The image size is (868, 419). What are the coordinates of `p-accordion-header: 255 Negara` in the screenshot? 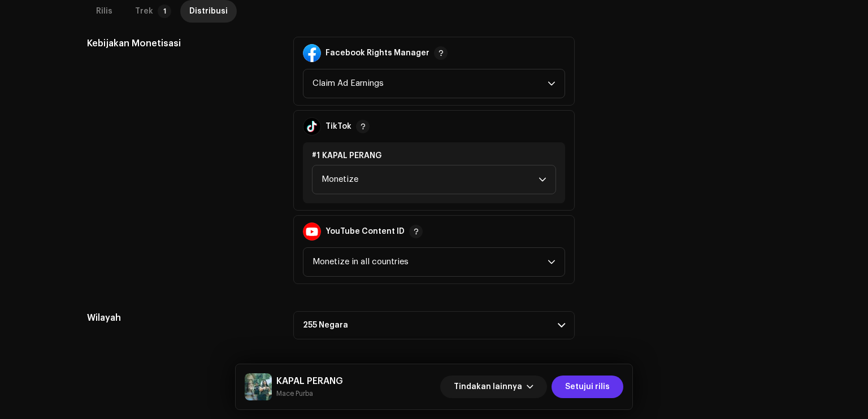 It's located at (434, 326).